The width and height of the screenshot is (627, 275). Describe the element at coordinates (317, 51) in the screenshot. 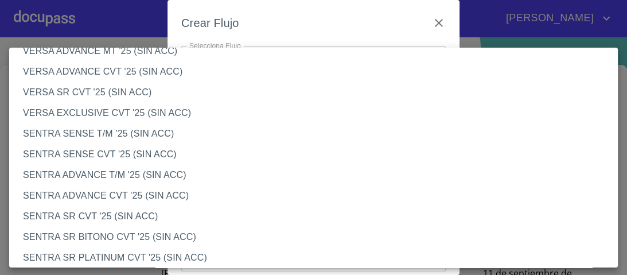

I see `li: VERSA ADVANCE MT '25 (SIN ACC)` at that location.